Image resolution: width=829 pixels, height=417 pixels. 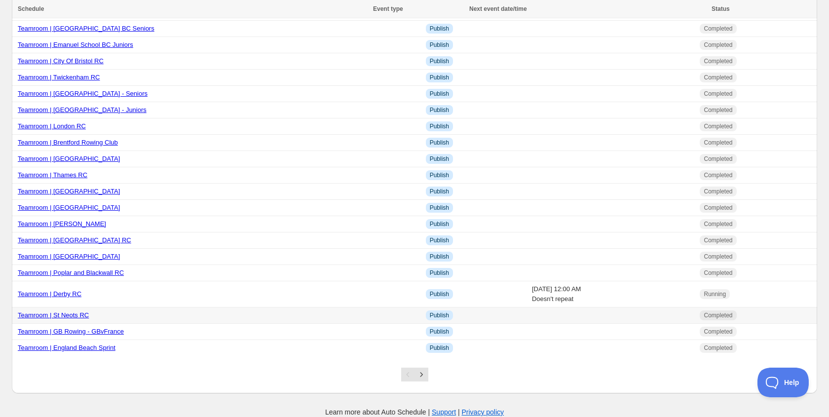 What do you see at coordinates (52, 126) in the screenshot?
I see `a: Teamroom | London RC` at bounding box center [52, 126].